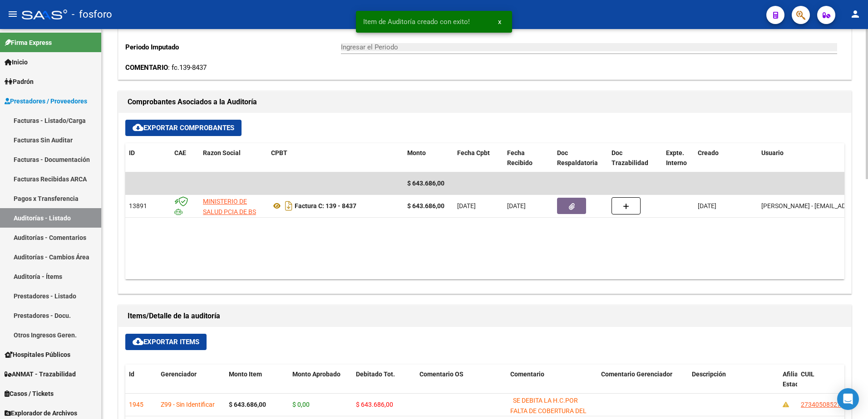 This screenshot has height=419, width=868. I want to click on datatable-header-cell: Monto, so click(429, 158).